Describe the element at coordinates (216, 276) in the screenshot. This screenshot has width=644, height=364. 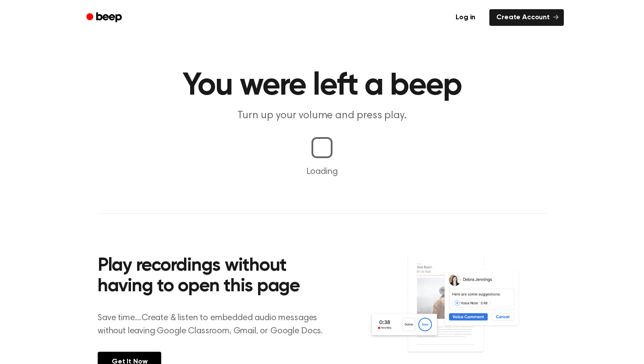
I see `h2: Play recordings without having to open this page` at that location.